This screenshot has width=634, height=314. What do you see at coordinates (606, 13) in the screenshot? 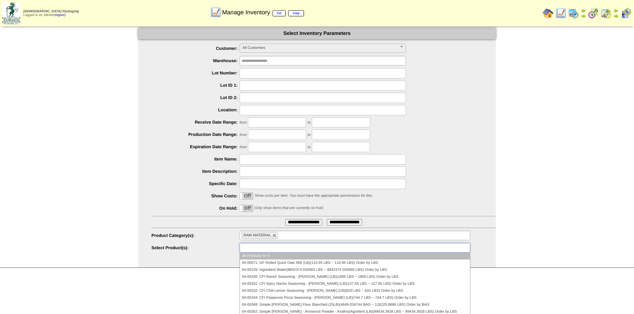
I see `img: calendarinout.gif` at bounding box center [606, 13].